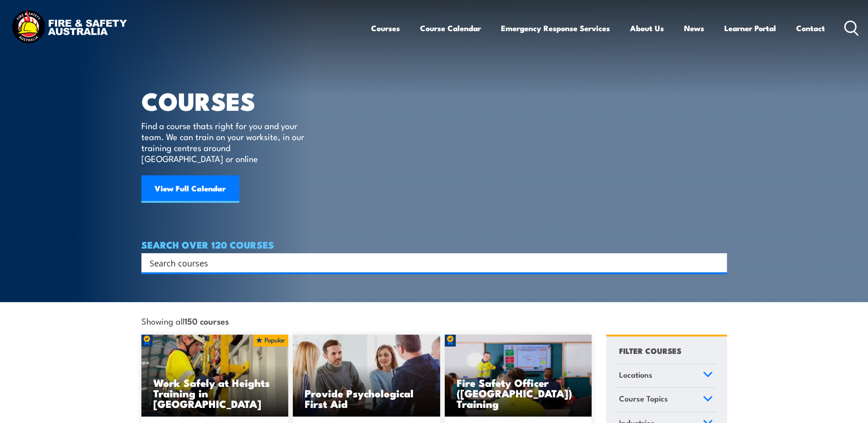 This screenshot has height=423, width=868. I want to click on a: Contact, so click(811, 28).